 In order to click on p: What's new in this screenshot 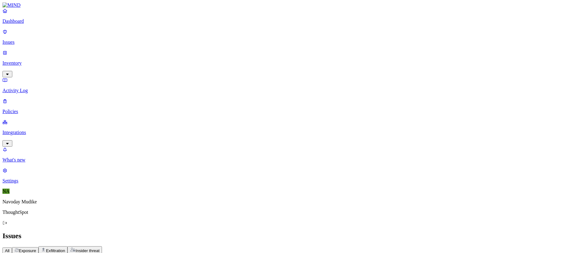, I will do `click(292, 160)`.